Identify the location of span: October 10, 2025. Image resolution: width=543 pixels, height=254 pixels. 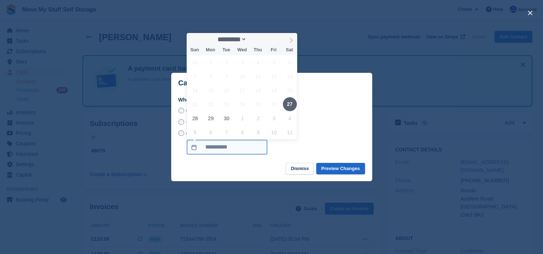
(274, 132).